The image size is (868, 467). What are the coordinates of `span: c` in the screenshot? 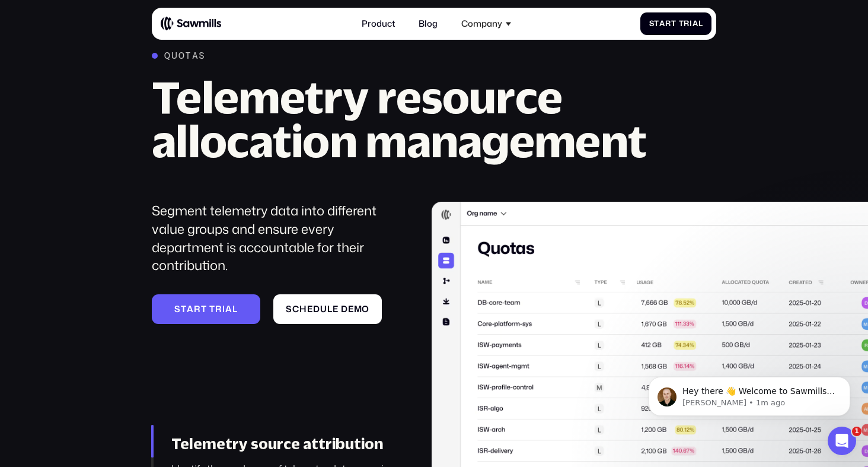 It's located at (296, 309).